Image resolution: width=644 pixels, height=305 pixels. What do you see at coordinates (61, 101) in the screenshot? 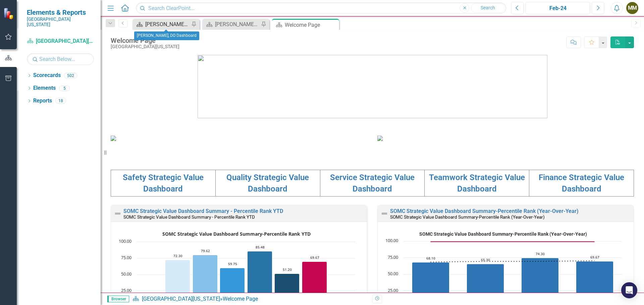
I see `div: 18` at bounding box center [61, 101].